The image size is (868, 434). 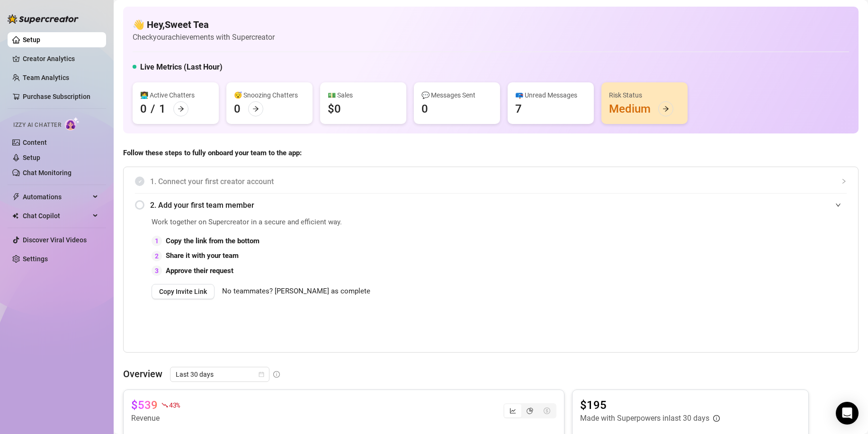 I want to click on div: Open Intercom Messenger, so click(x=847, y=413).